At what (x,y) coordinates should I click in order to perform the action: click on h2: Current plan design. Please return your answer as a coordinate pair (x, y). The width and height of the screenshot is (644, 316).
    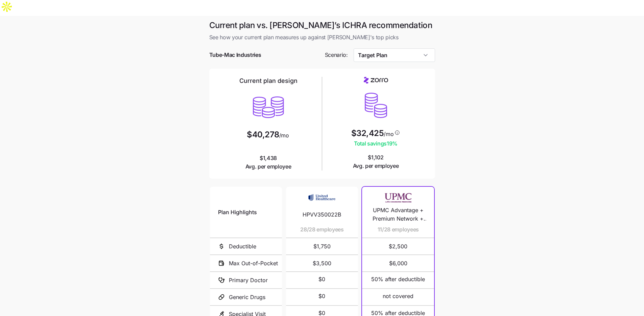
    Looking at the image, I should click on (268, 81).